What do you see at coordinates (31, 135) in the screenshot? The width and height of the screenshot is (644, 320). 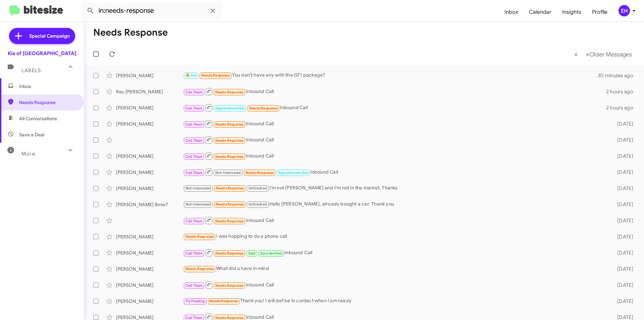 I see `span: Save a Deal` at bounding box center [31, 135].